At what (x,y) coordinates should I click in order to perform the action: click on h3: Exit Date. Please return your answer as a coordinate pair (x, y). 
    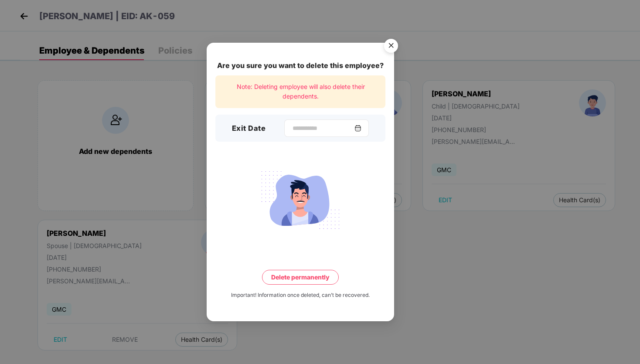
    Looking at the image, I should click on (249, 129).